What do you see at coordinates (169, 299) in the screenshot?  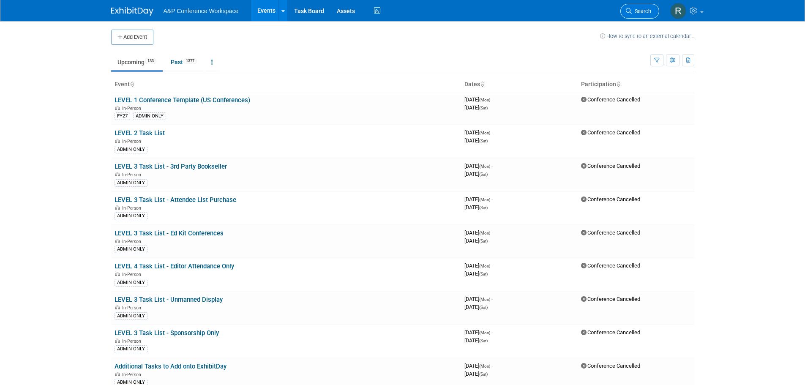 I see `a: LEVEL 3 Task List - Unmanned Display` at bounding box center [169, 299].